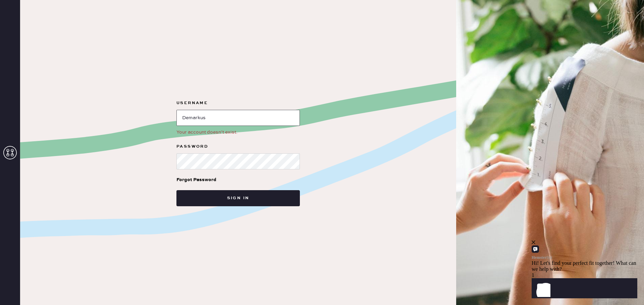 This screenshot has height=305, width=644. I want to click on div: Forgot Password, so click(196, 180).